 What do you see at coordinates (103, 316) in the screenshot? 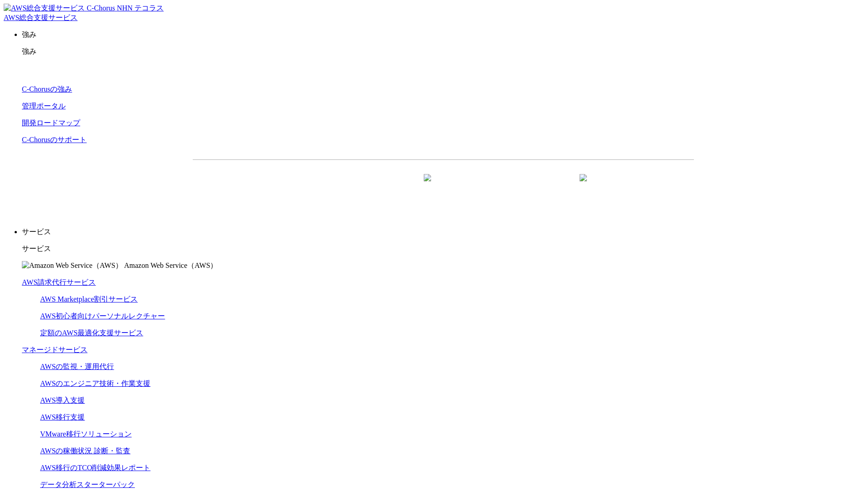
I see `a: AWS初心者向けパーソナルレクチャー` at bounding box center [103, 316].